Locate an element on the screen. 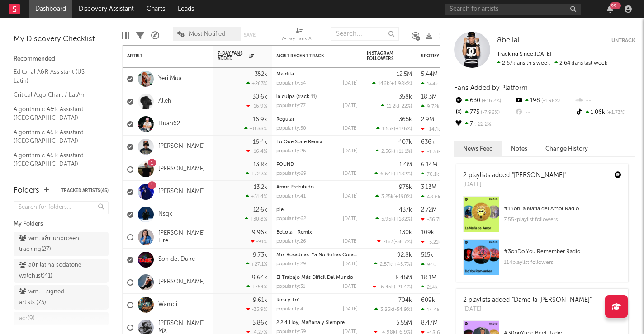  div: 704k is located at coordinates (405, 300).